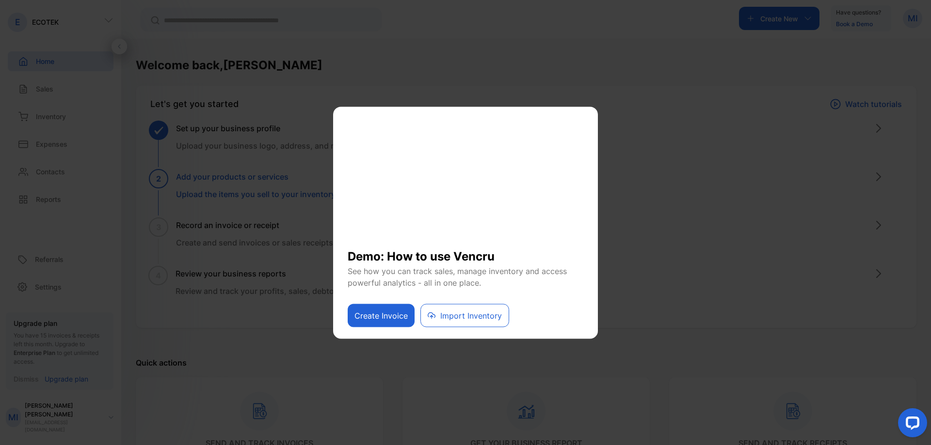  Describe the element at coordinates (464, 316) in the screenshot. I see `button: Import Inventory` at that location.